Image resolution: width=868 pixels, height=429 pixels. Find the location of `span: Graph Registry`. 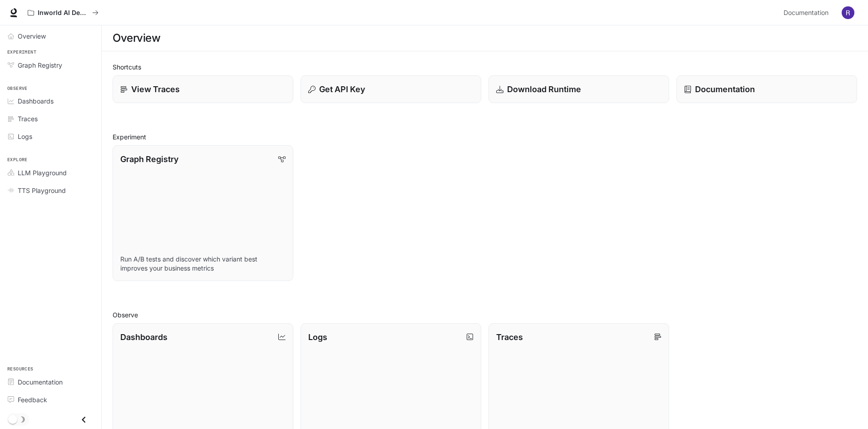

span: Graph Registry is located at coordinates (40, 65).